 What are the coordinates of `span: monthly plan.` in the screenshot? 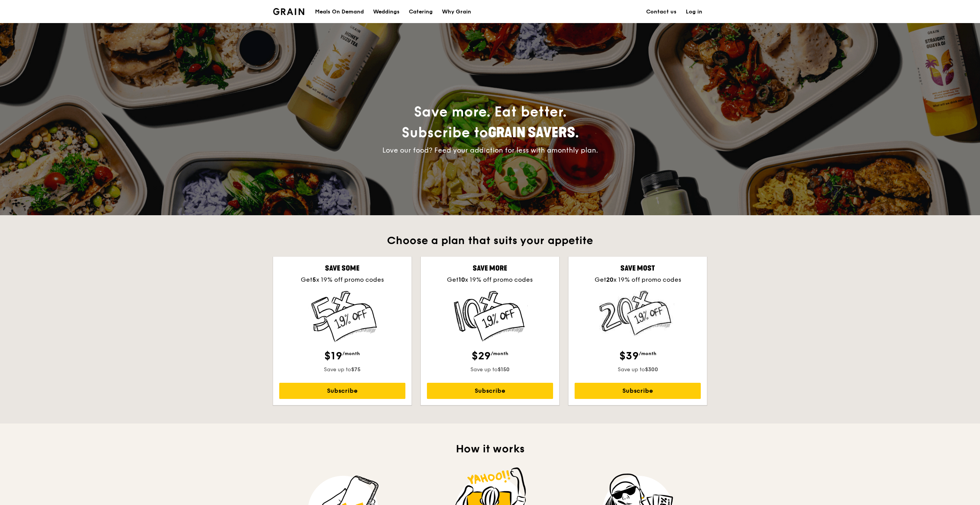 It's located at (575, 151).